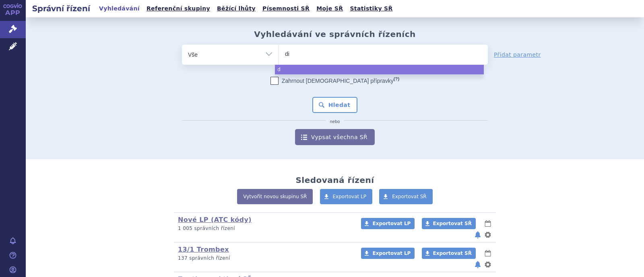  I want to click on h2: Správní řízení, so click(61, 8).